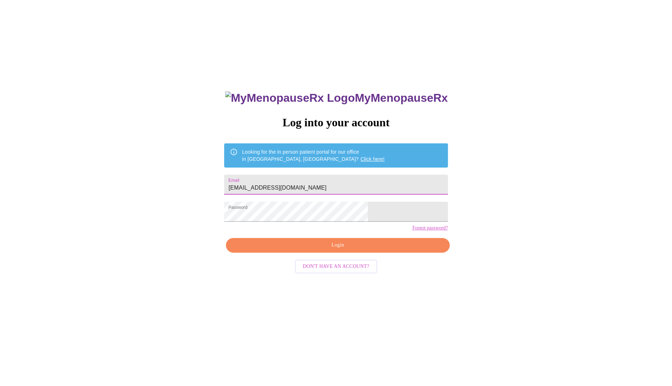 Image resolution: width=672 pixels, height=386 pixels. Describe the element at coordinates (290, 98) in the screenshot. I see `img: MyMenopauseRx Logo` at that location.